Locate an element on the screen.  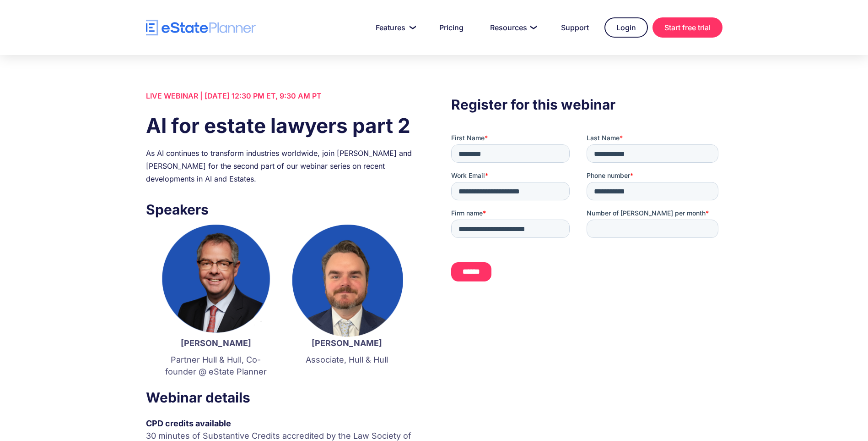
a: home is located at coordinates (201, 27).